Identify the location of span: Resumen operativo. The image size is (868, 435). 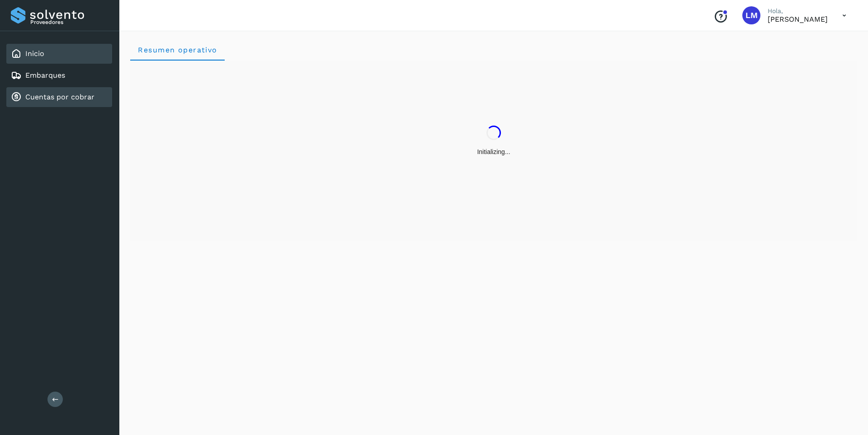
(177, 50).